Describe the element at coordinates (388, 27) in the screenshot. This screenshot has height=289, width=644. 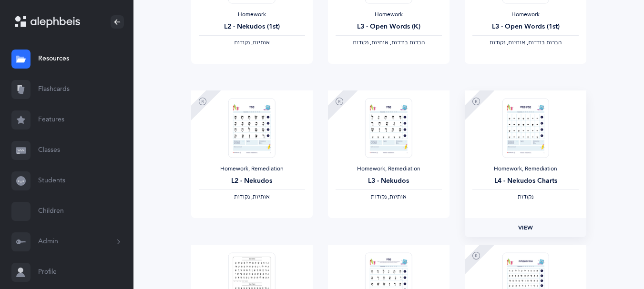
I see `div: L3 - Open Words (K)` at that location.